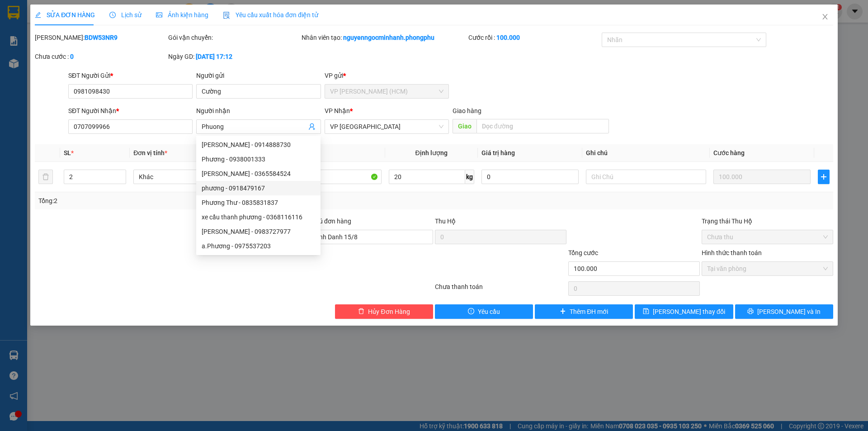  Describe the element at coordinates (751, 312) in the screenshot. I see `span: printer` at that location.